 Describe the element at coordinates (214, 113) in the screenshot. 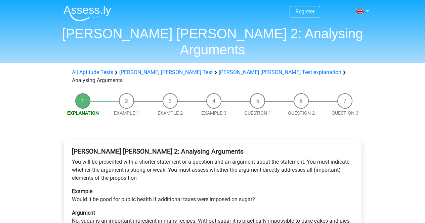

I see `a: Example 3` at that location.